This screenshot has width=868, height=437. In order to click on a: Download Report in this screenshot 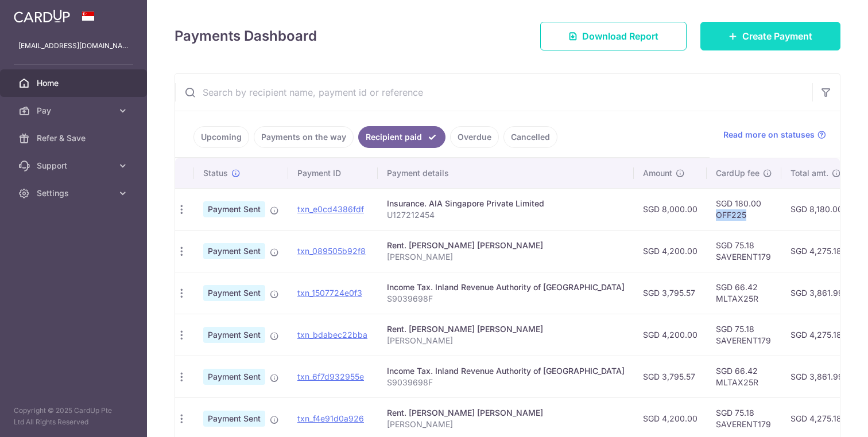, I will do `click(613, 36)`.